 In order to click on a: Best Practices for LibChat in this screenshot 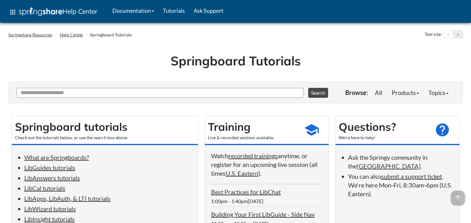, I will do `click(246, 192)`.